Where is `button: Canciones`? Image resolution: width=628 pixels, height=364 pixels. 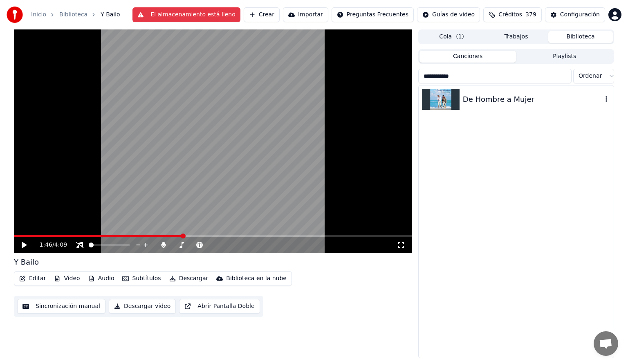
button: Canciones is located at coordinates (468, 56).